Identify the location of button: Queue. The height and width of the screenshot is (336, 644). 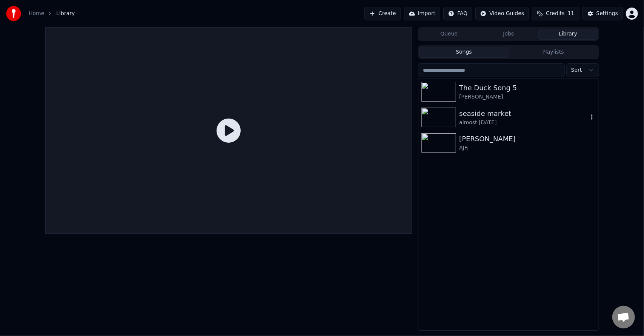
(449, 34).